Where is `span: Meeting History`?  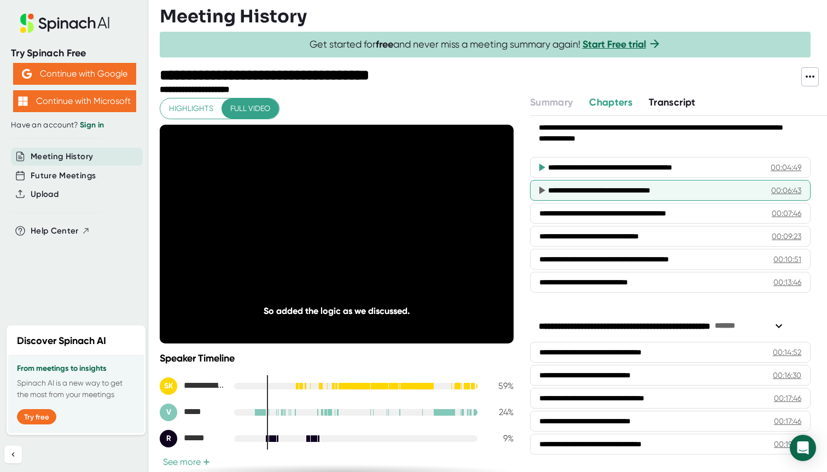
span: Meeting History is located at coordinates (62, 156).